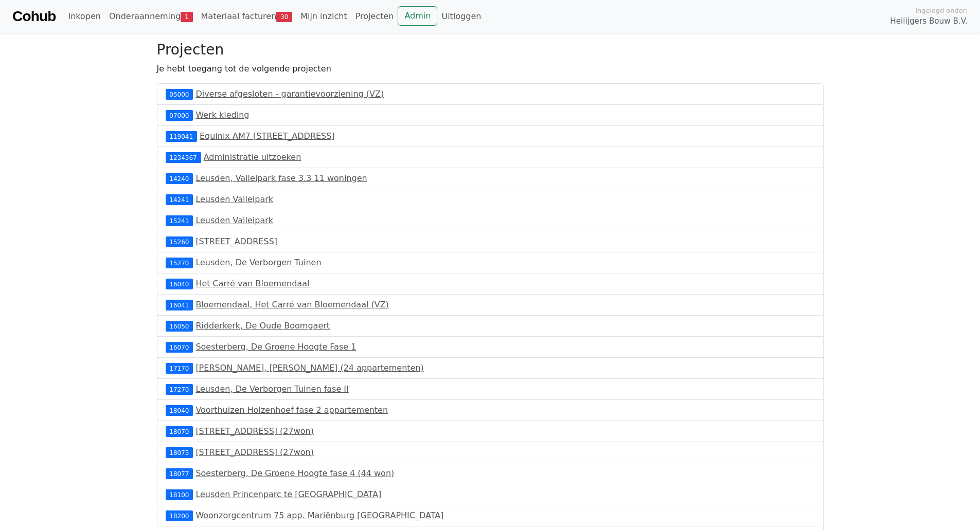  Describe the element at coordinates (179, 178) in the screenshot. I see `div: 14240` at that location.